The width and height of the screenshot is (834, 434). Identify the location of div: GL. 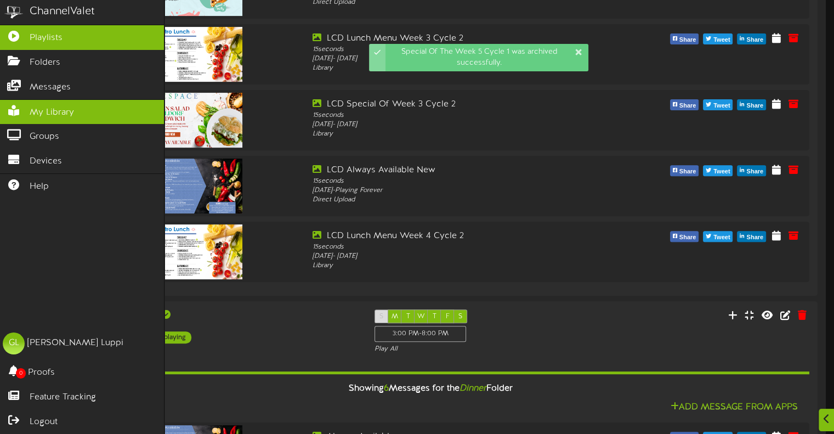
(14, 343).